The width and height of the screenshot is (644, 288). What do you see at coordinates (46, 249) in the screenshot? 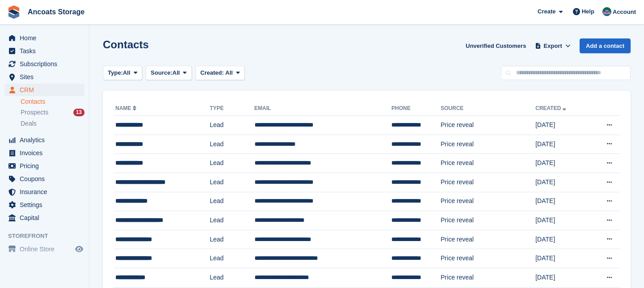
I see `span: Online Store` at bounding box center [46, 249].